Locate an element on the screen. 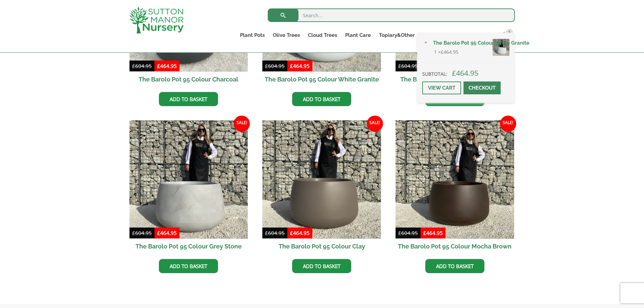 The image size is (644, 308). a: Remove The Barolo Pot 95 Colour White Granite from basket is located at coordinates (426, 43).